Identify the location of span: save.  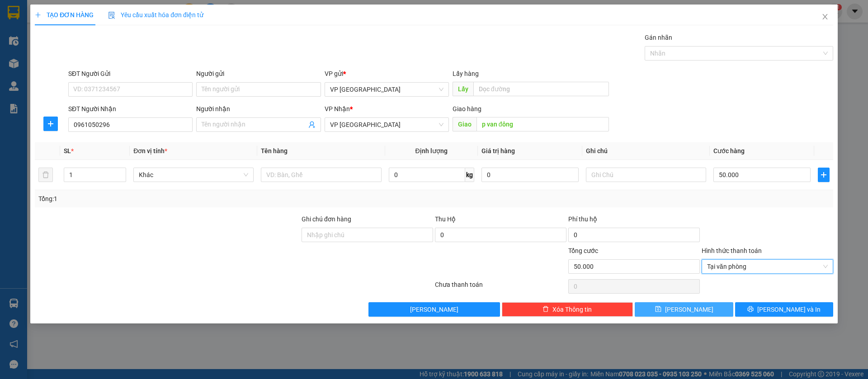
(658, 310).